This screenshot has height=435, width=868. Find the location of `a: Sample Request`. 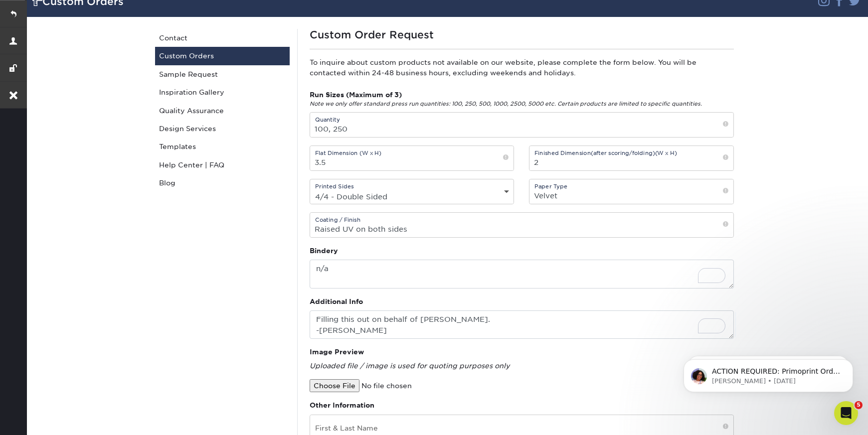

a: Sample Request is located at coordinates (222, 74).